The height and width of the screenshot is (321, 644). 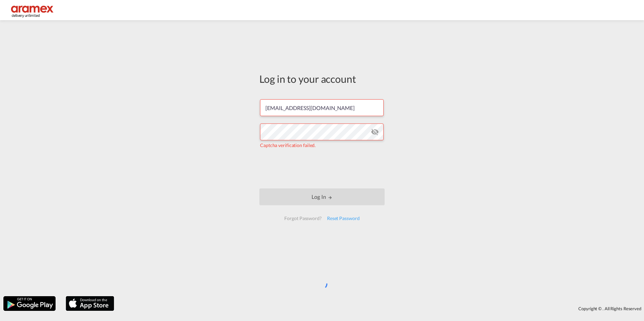 I want to click on img: google.png, so click(x=30, y=304).